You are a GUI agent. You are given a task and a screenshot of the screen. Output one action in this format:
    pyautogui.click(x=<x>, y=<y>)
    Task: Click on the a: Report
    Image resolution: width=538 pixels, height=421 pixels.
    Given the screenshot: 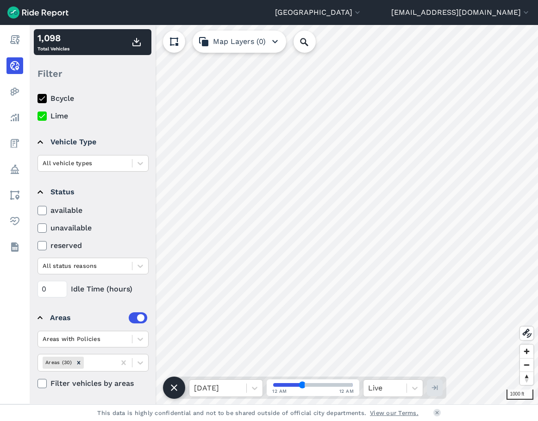 What is the action you would take?
    pyautogui.click(x=15, y=40)
    